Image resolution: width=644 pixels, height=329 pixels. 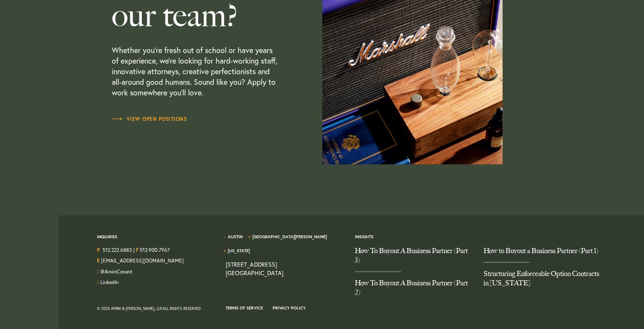 I want to click on a: Email Us, so click(x=142, y=260).